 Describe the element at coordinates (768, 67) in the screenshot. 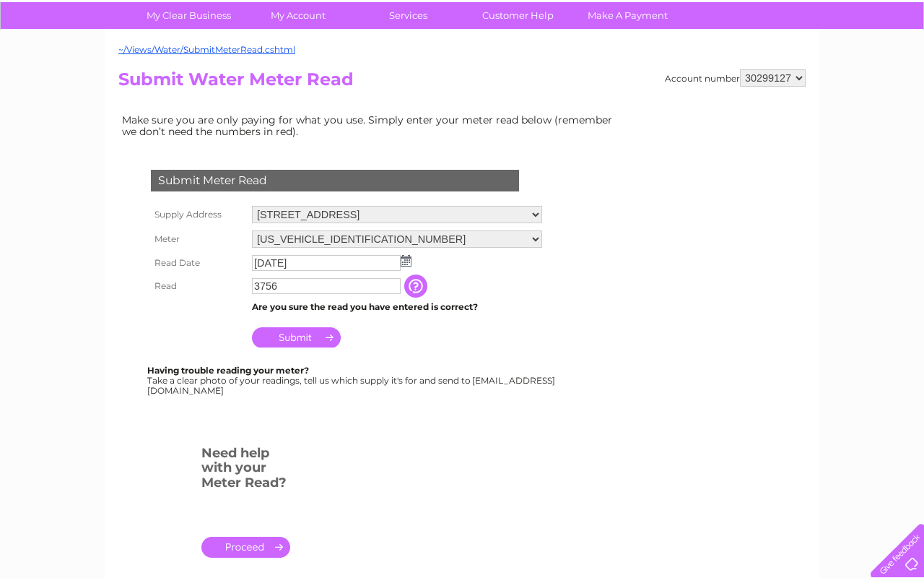

I see `a: Telecoms` at that location.